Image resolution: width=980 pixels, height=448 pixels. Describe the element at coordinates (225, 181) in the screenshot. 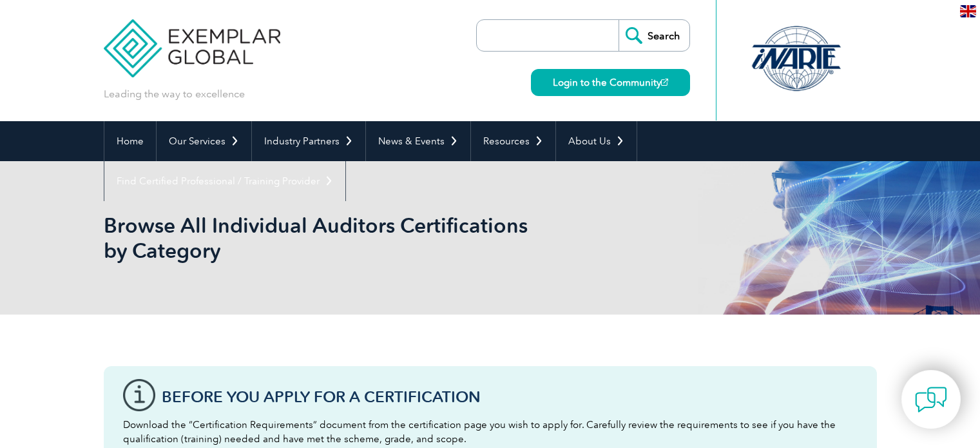

I see `a: Find Certified Professional / Training Provider` at that location.